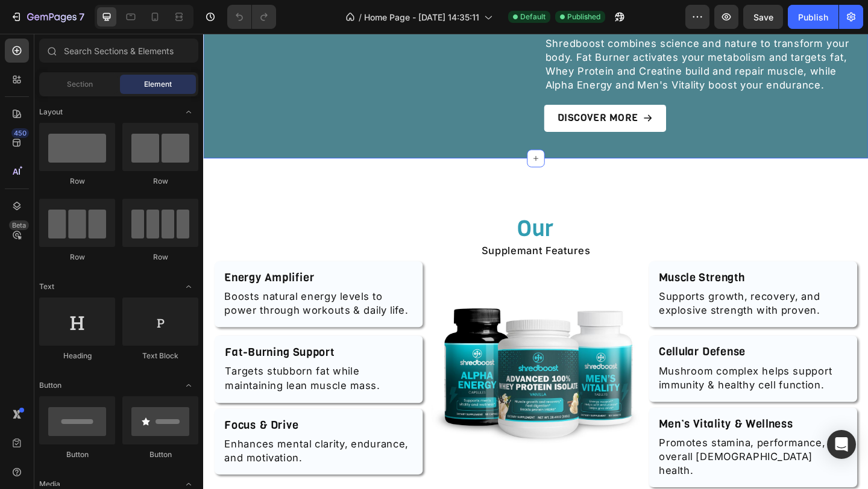 The width and height of the screenshot is (868, 489). Describe the element at coordinates (125, 293) in the screenshot. I see `p: Boosts natural energy levels to power through workouts & daily life.` at that location.